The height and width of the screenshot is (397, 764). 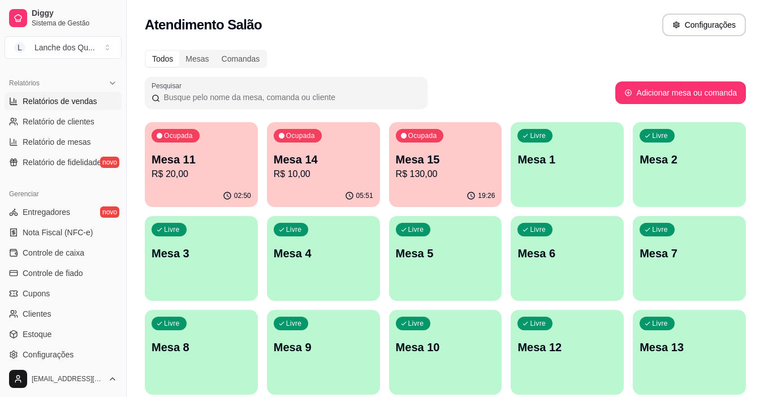 What do you see at coordinates (201, 159) in the screenshot?
I see `p: Mesa 11` at bounding box center [201, 159].